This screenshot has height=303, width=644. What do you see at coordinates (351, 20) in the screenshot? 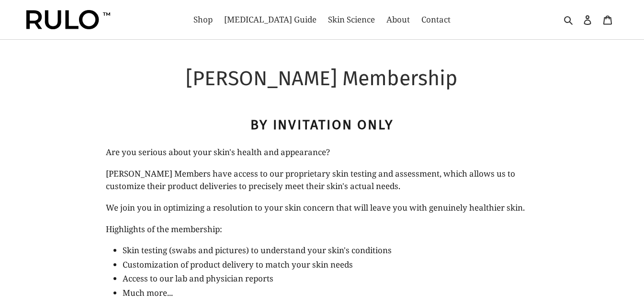
I see `span: Skin Science` at bounding box center [351, 20].